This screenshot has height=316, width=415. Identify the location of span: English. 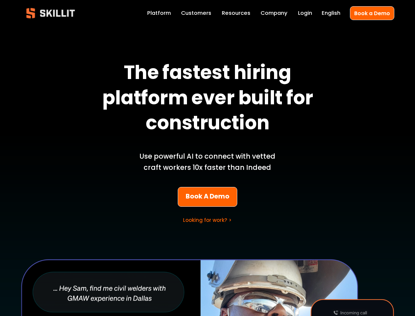
(331, 13).